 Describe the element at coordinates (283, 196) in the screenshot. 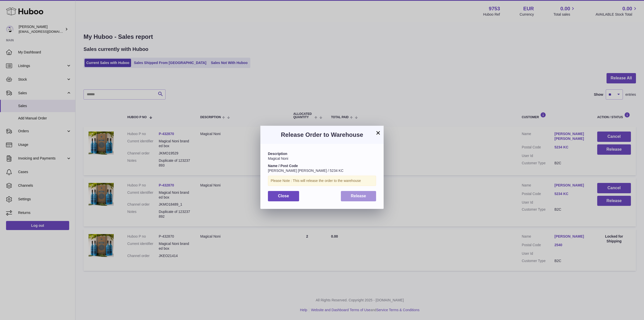

I see `button: Close` at that location.